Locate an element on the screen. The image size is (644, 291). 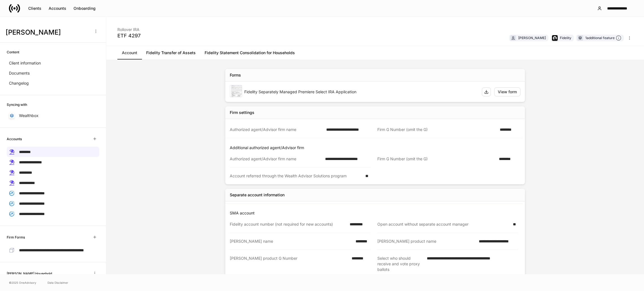
div: 1 additional feature is located at coordinates (603, 38).